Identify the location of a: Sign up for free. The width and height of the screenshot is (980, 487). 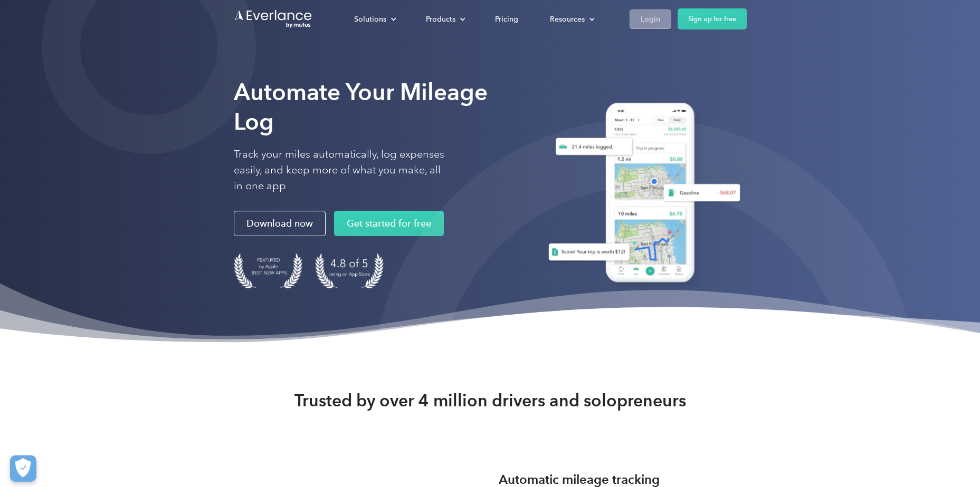
(712, 19).